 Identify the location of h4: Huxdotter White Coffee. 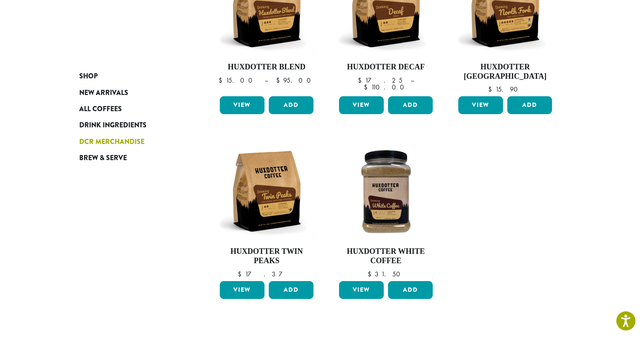
(386, 256).